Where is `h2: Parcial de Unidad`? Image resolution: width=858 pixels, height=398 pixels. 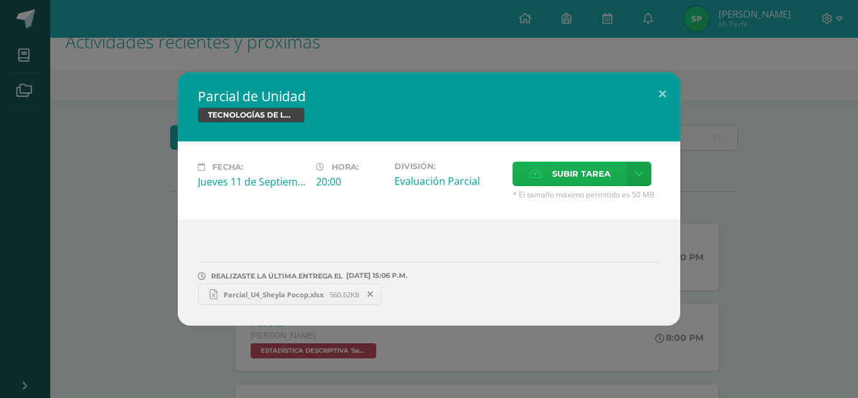
h2: Parcial de Unidad is located at coordinates (429, 96).